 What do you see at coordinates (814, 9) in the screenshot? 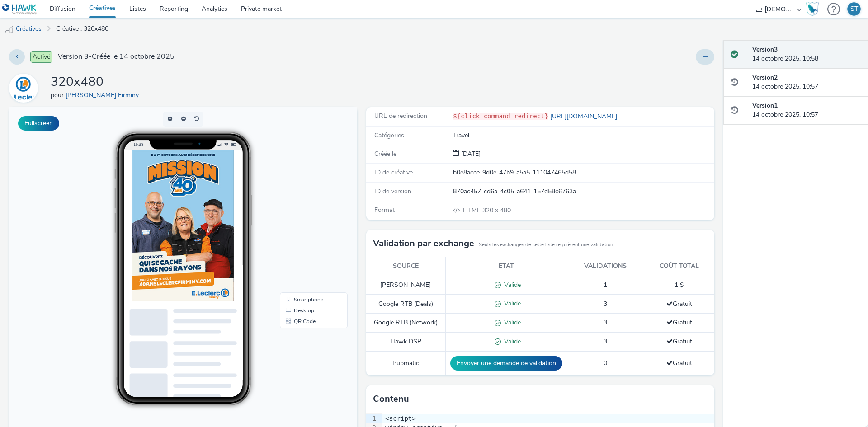
I see `a: Hawk Academy` at bounding box center [814, 9].